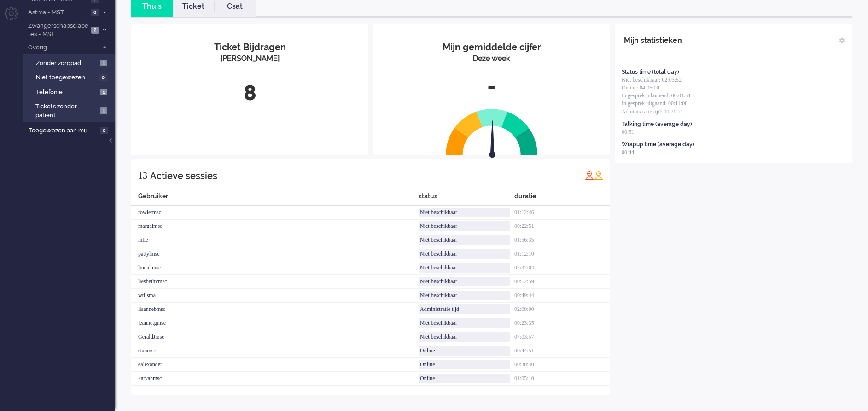 This screenshot has height=411, width=868. What do you see at coordinates (95, 30) in the screenshot?
I see `span: 2` at bounding box center [95, 30].